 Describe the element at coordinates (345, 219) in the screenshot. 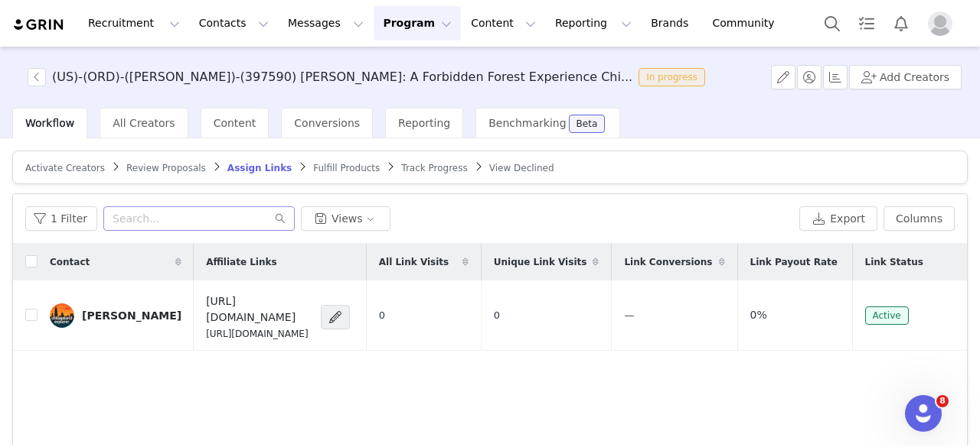

I see `button: Views` at that location.